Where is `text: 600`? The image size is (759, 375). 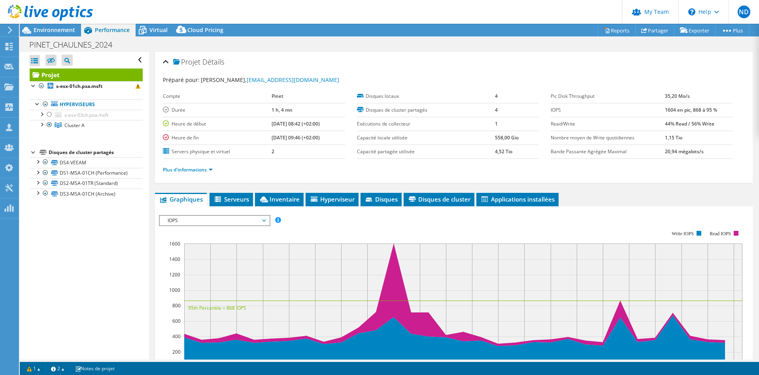 text: 600 is located at coordinates (176, 320).